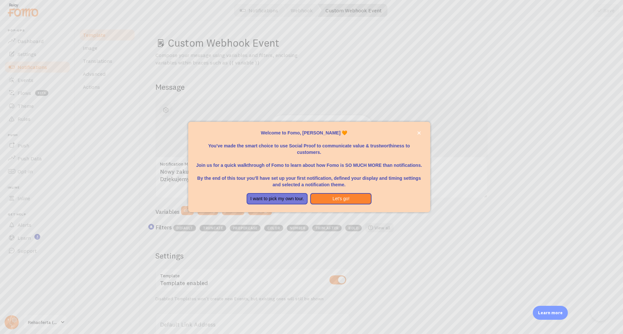 The image size is (623, 334). I want to click on p: By the end of this tour you'll have set up your first notification, defined your display and timi..., so click(309, 178).